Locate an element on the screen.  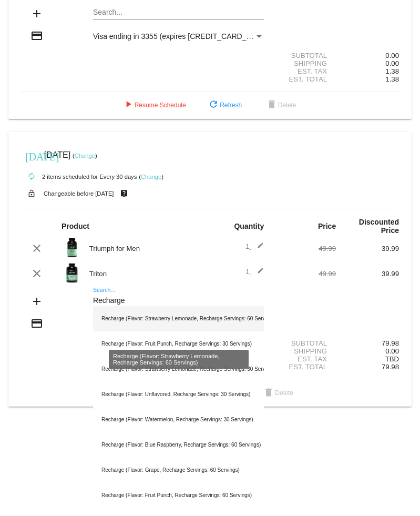
strong: Price is located at coordinates (327, 226).